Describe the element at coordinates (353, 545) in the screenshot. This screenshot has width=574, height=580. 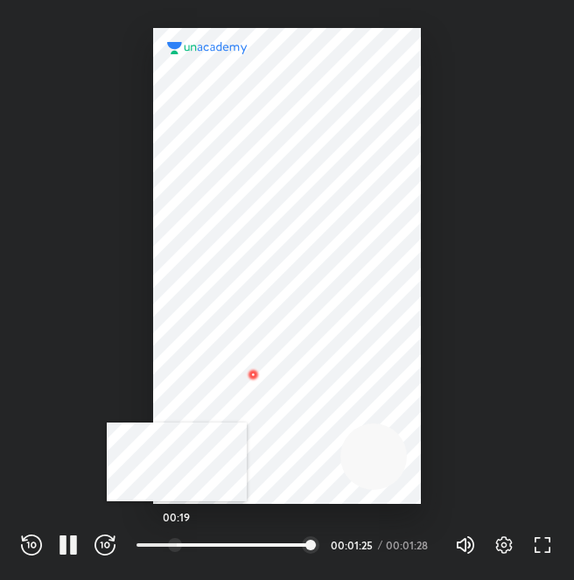
I see `div: 00:01:25` at that location.